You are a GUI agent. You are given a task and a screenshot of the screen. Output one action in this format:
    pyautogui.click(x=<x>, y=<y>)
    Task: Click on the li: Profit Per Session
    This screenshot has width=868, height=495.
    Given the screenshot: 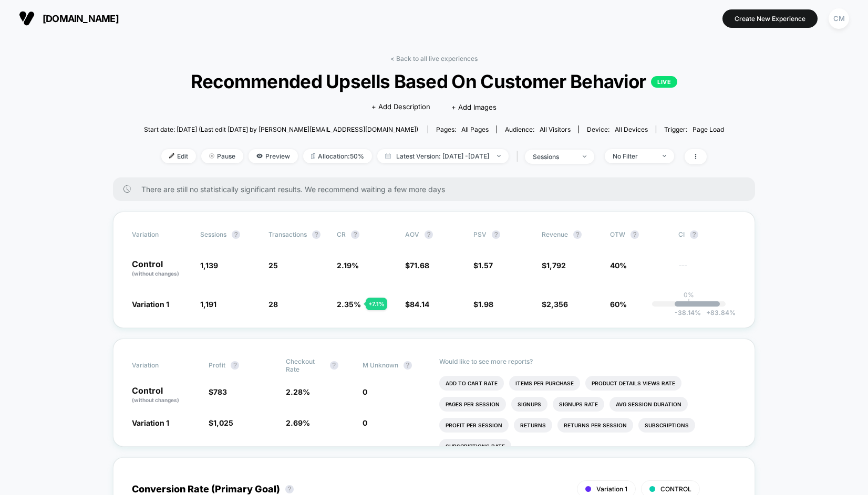 What is the action you would take?
    pyautogui.click(x=474, y=425)
    